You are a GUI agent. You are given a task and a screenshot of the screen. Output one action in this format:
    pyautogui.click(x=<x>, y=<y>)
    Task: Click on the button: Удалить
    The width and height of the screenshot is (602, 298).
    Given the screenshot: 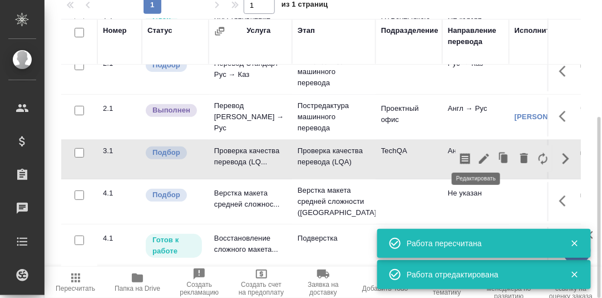 What is the action you would take?
    pyautogui.click(x=524, y=159)
    